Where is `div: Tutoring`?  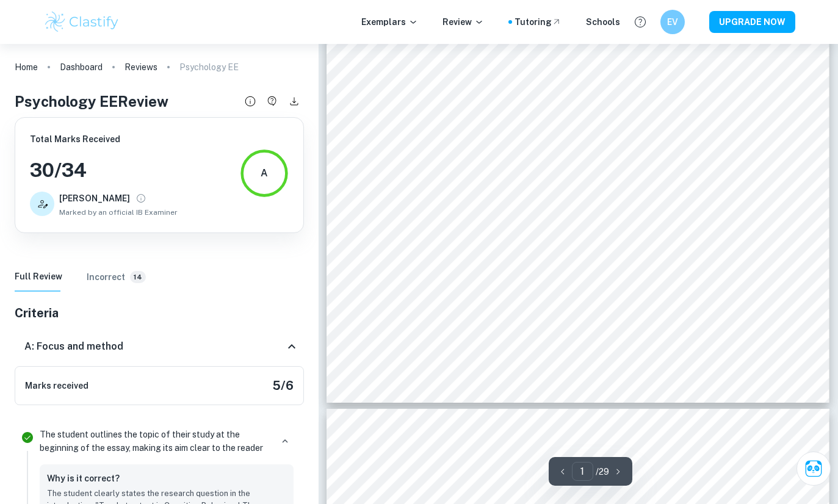
div: Tutoring is located at coordinates (538, 22).